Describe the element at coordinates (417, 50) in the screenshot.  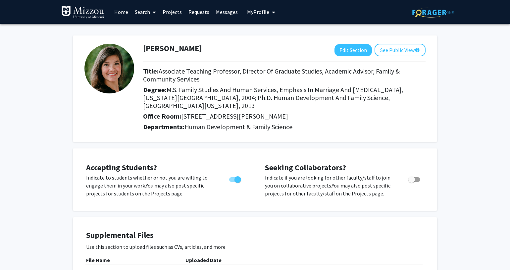
I see `mat-icon: help` at that location.